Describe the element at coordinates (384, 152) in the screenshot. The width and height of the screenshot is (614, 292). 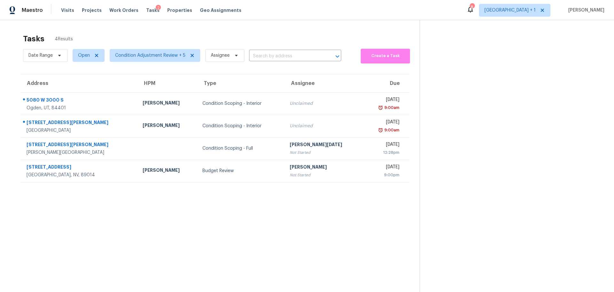
I see `div: 12:28pm` at that location.